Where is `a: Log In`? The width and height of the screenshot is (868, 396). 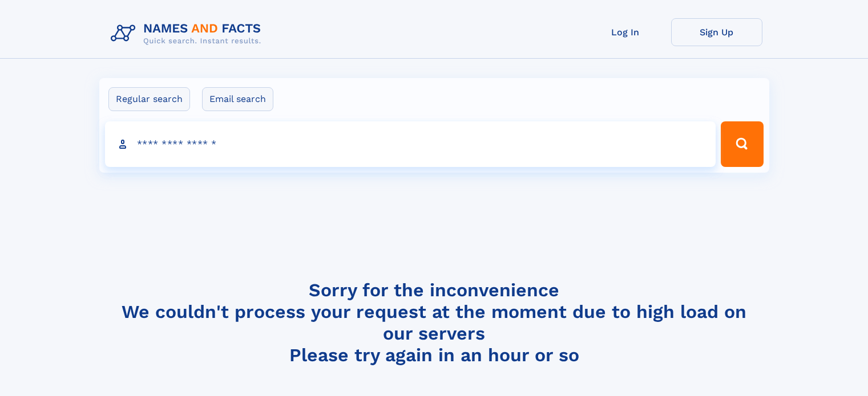
a: Log In is located at coordinates (626, 32).